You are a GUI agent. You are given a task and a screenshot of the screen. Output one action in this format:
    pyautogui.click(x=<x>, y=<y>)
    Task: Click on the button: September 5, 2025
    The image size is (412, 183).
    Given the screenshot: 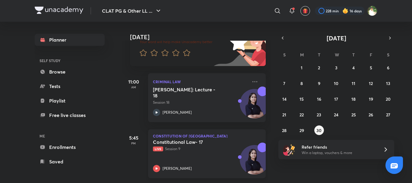 What is the action you would take?
    pyautogui.click(x=371, y=68)
    